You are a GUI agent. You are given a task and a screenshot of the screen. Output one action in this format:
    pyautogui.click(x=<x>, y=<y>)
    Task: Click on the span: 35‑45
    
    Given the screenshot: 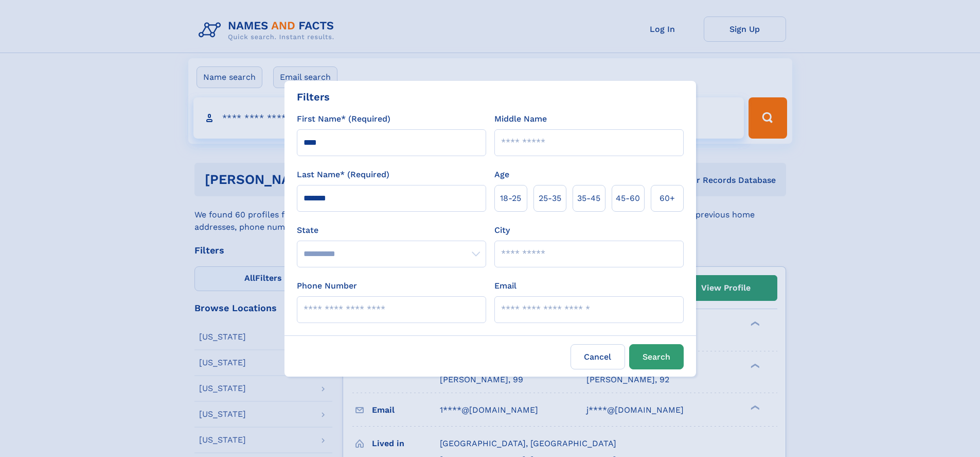 What is the action you would take?
    pyautogui.click(x=588, y=199)
    